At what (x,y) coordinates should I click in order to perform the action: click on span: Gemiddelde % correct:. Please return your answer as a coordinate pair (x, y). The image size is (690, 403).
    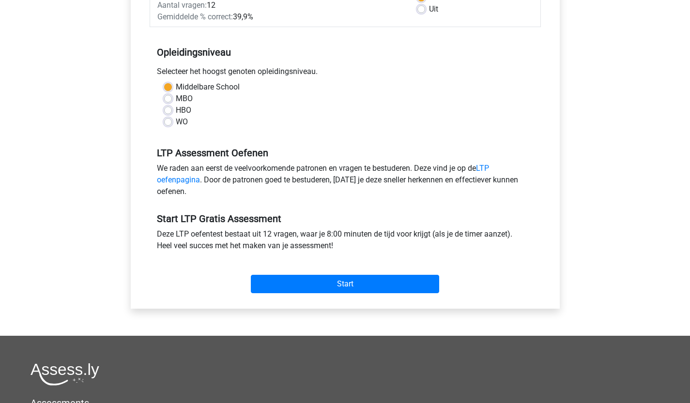
    Looking at the image, I should click on (195, 16).